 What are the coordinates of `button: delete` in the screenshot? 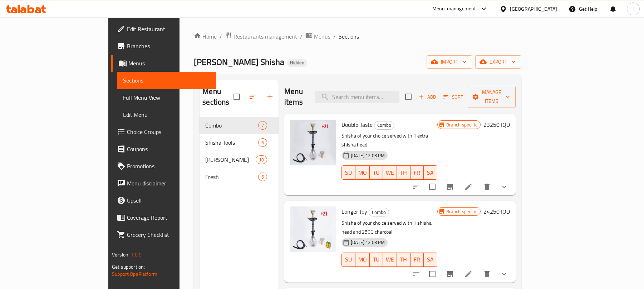 It's located at (487, 187).